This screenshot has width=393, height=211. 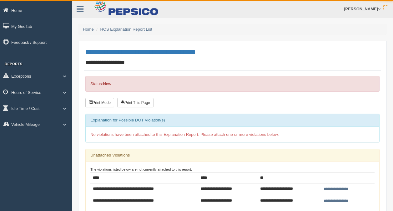 I want to click on div: Status:, so click(x=232, y=83).